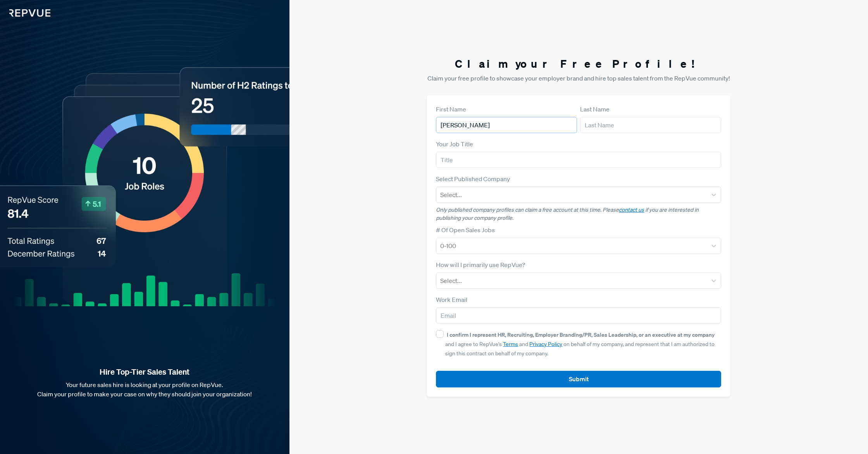  I want to click on p: Claim your free profile to showcase your employer brand and hire top sales talent from the RepVue..., so click(579, 79).